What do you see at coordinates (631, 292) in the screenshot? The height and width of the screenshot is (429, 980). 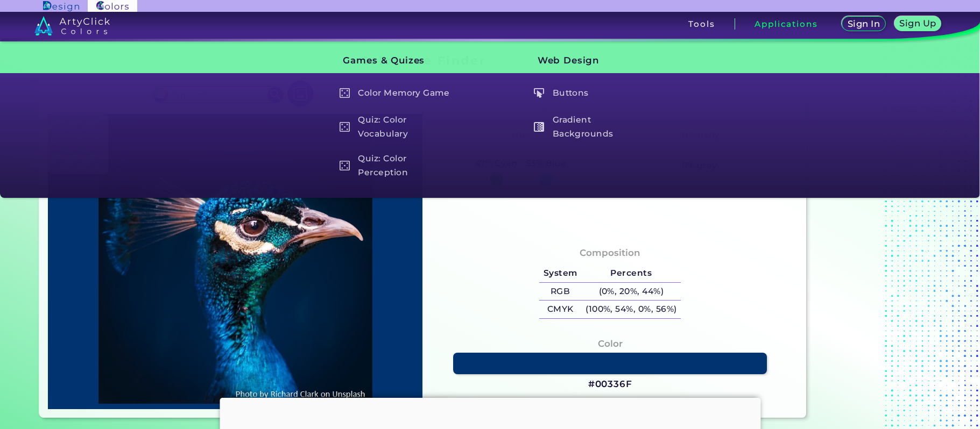 I see `h5: (0%, 20%, 44%)` at bounding box center [631, 292].